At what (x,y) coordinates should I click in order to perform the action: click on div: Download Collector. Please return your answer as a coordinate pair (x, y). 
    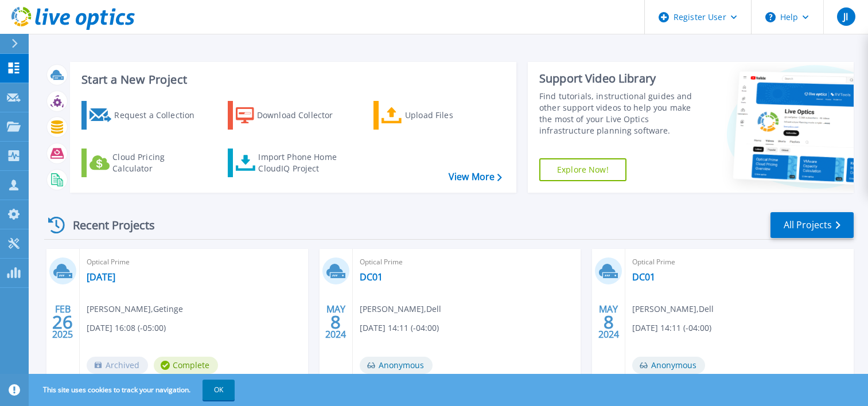
    Looking at the image, I should click on (303, 116).